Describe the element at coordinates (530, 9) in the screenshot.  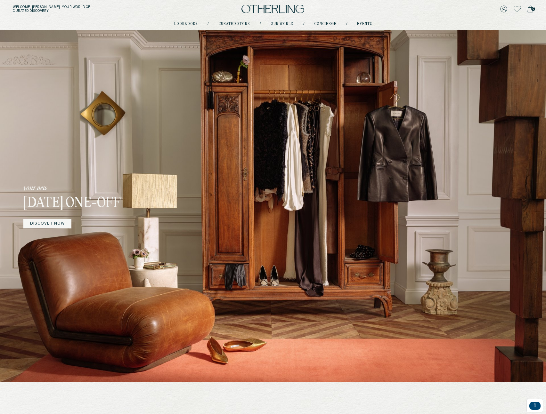
I see `a: 0` at that location.